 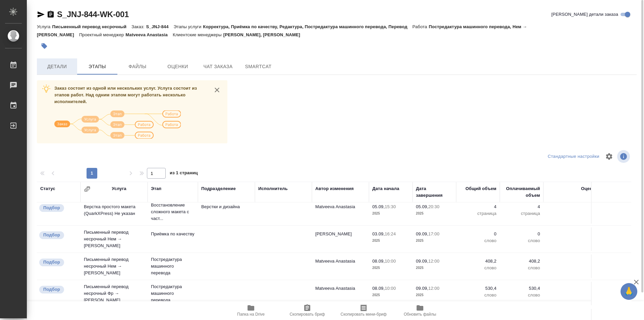 What do you see at coordinates (433, 206) in the screenshot?
I see `p: 20:30` at bounding box center [433, 206].